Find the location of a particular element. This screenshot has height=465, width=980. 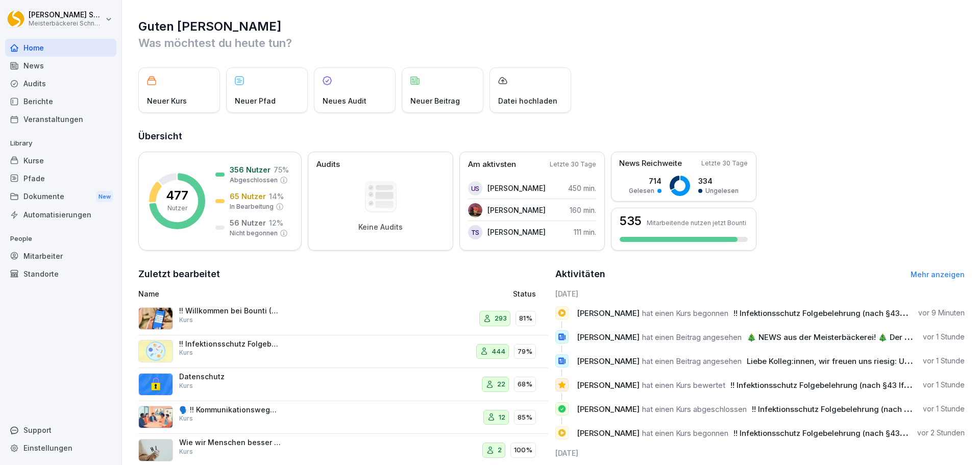

a: Berichte is located at coordinates (61, 101).